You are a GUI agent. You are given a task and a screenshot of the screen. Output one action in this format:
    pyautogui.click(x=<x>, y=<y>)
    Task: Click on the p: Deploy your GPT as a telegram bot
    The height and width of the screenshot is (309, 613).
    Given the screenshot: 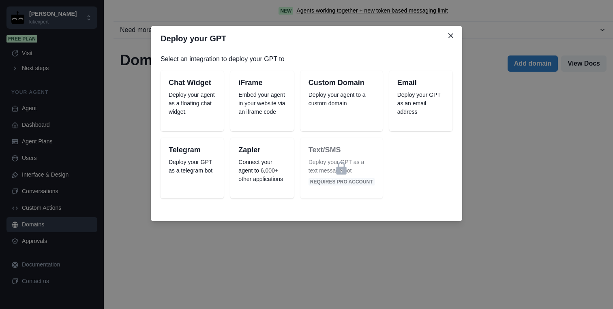 What is the action you would take?
    pyautogui.click(x=192, y=167)
    